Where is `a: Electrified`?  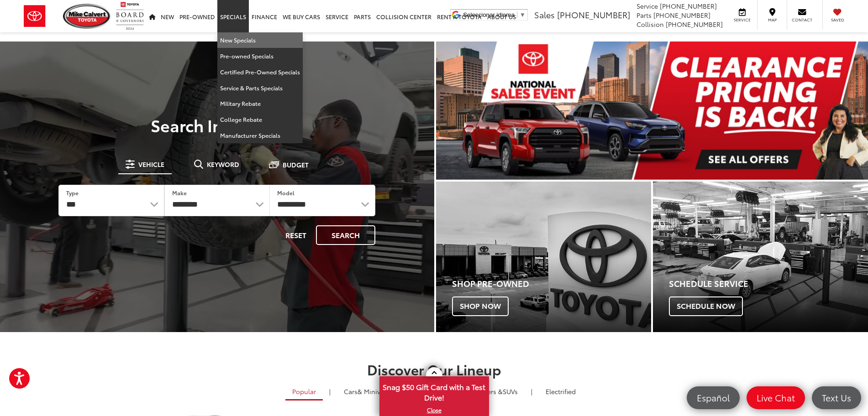 a: Electrified is located at coordinates (560, 392).